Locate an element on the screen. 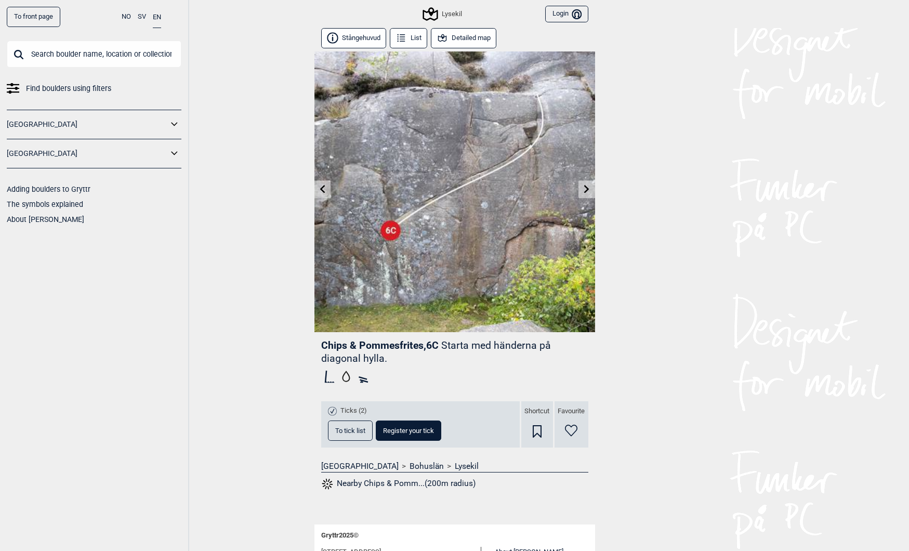 Image resolution: width=909 pixels, height=551 pixels. div: Shortcut is located at coordinates (537, 424).